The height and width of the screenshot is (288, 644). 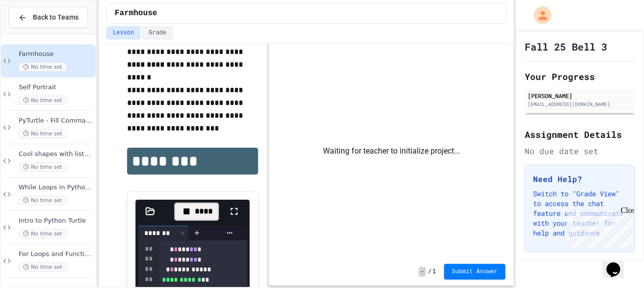 I want to click on span: 1, so click(x=434, y=272).